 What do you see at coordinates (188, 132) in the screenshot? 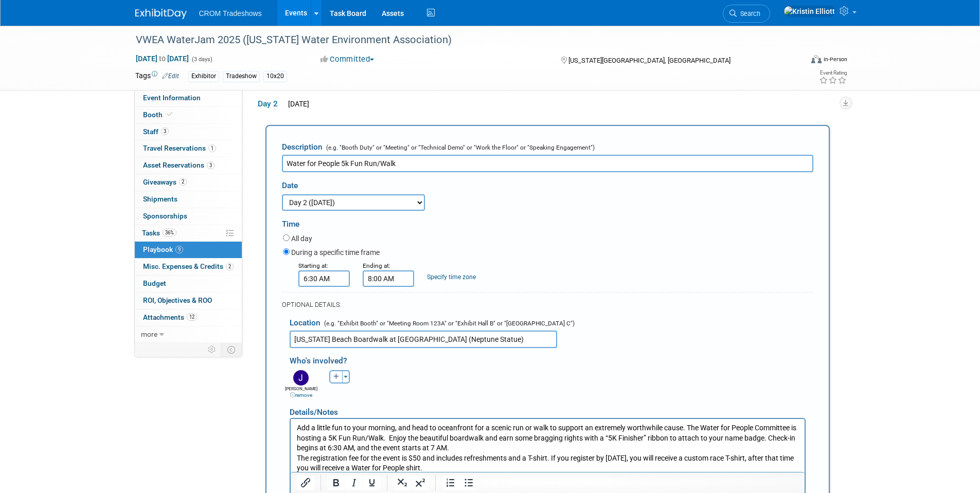
I see `a: Staff3` at bounding box center [188, 132].